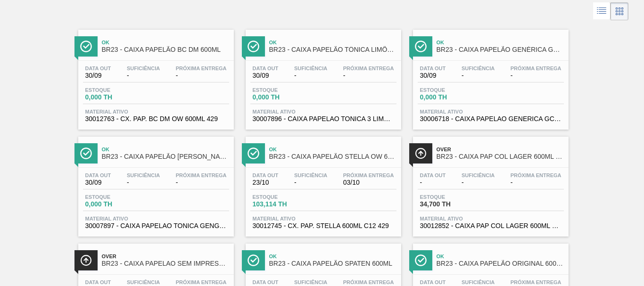 This screenshot has height=286, width=644. I want to click on a: ÍconeOkBR23 - CAIXA PAPELÃO BC DM 600MLData out30/09Suficiência-Próxima Entrega-Estoque0,000 THMa..., so click(155, 76).